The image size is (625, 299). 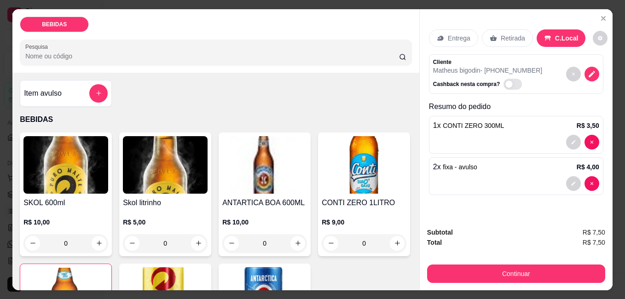 I want to click on button: Close, so click(x=603, y=18).